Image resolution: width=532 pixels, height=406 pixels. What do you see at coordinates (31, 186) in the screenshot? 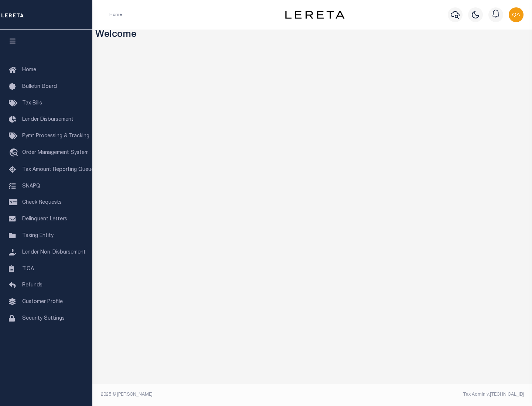
I see `span: SNAPQ` at bounding box center [31, 186].